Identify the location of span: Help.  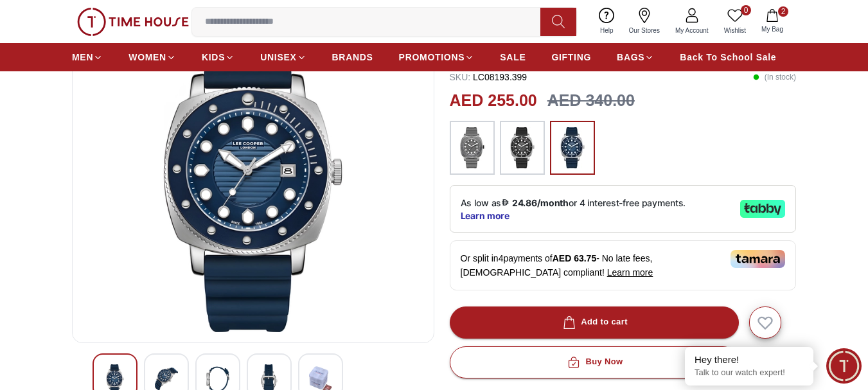
(606, 30).